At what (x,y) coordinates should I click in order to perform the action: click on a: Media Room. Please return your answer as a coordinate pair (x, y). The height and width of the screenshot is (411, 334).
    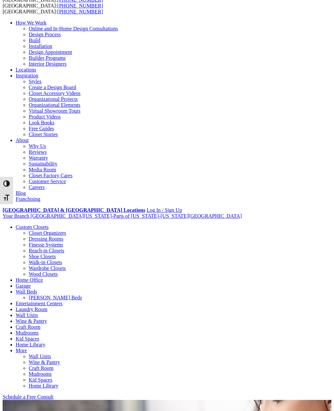
    Looking at the image, I should click on (42, 169).